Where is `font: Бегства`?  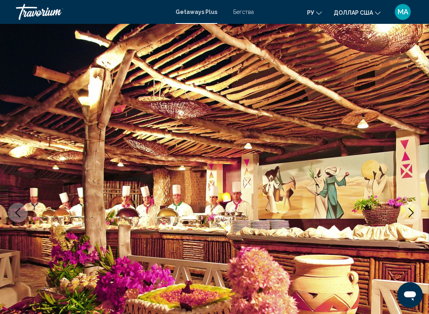
font: Бегства is located at coordinates (243, 12).